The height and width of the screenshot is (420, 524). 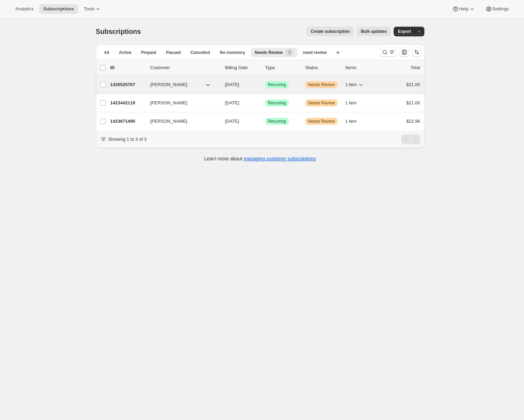 What do you see at coordinates (413, 121) in the screenshot?
I see `span: $22.96` at bounding box center [413, 121].